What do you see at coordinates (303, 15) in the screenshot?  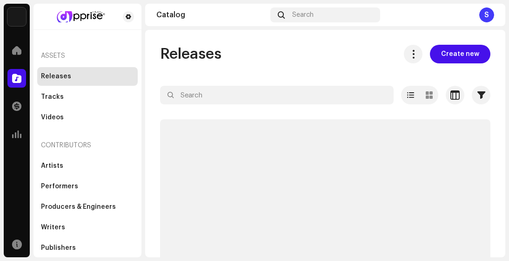 I see `span: Search` at bounding box center [303, 15].